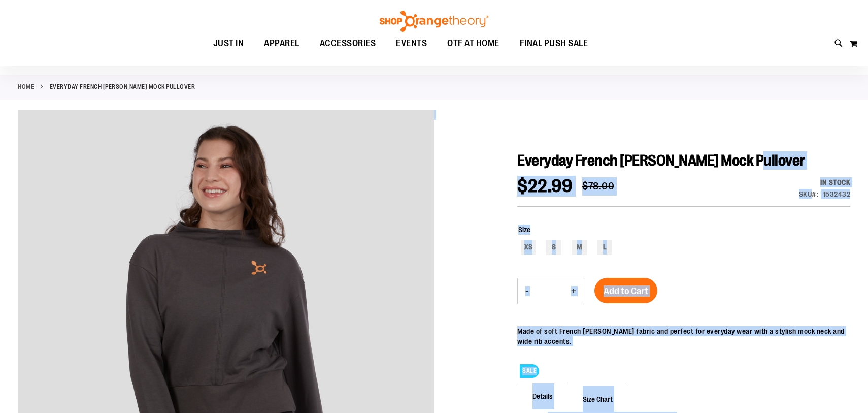 The image size is (868, 413). I want to click on img: Shop Orangetheory, so click(434, 21).